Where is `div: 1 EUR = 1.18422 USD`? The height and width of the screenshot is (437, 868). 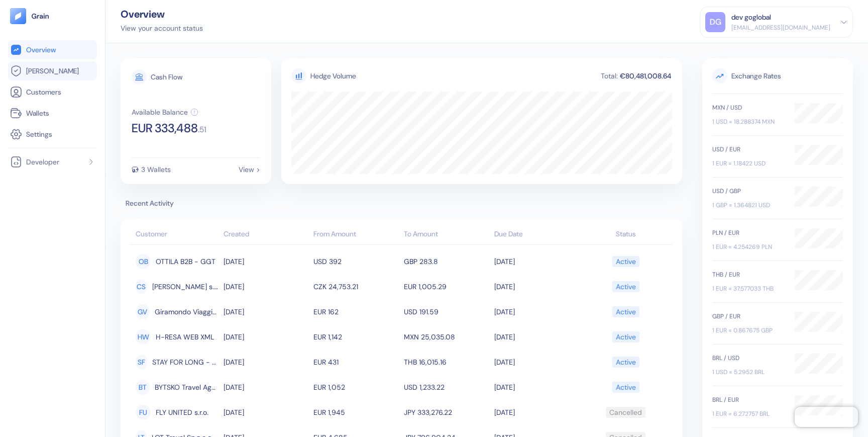 div: 1 EUR = 1.18422 USD is located at coordinates (748, 163).